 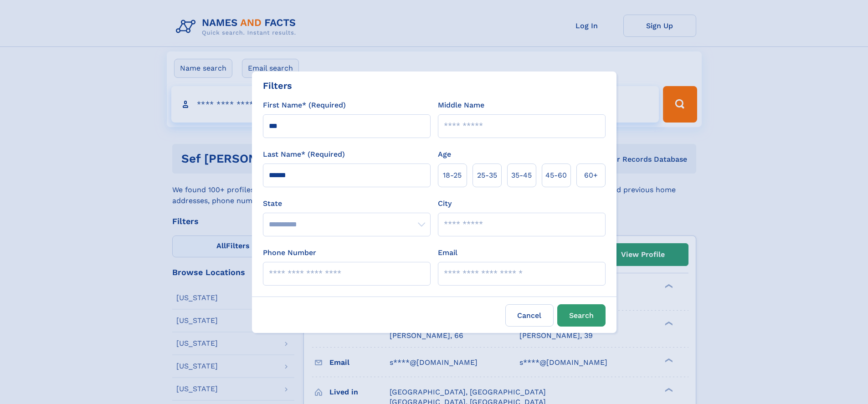 I want to click on label: State, so click(x=347, y=204).